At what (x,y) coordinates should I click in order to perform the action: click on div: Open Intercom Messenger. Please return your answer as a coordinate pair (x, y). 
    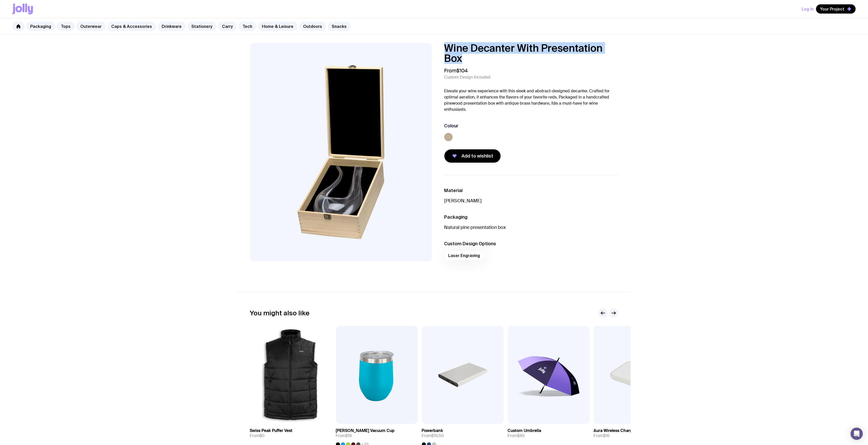
    Looking at the image, I should click on (857, 434).